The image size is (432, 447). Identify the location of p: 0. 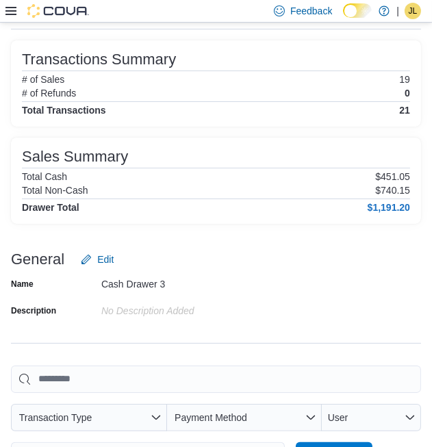
(407, 93).